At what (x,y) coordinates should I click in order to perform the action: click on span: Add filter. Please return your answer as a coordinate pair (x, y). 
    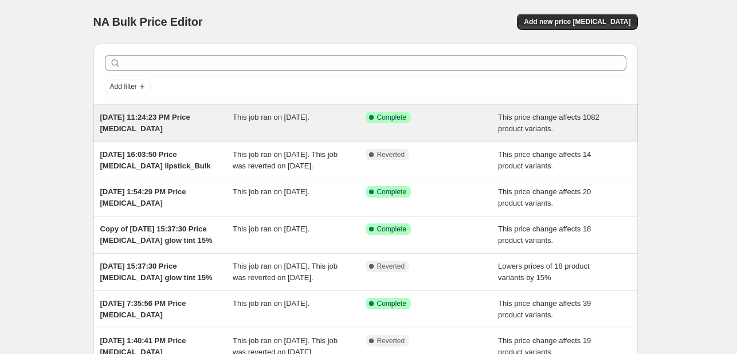
    Looking at the image, I should click on (123, 87).